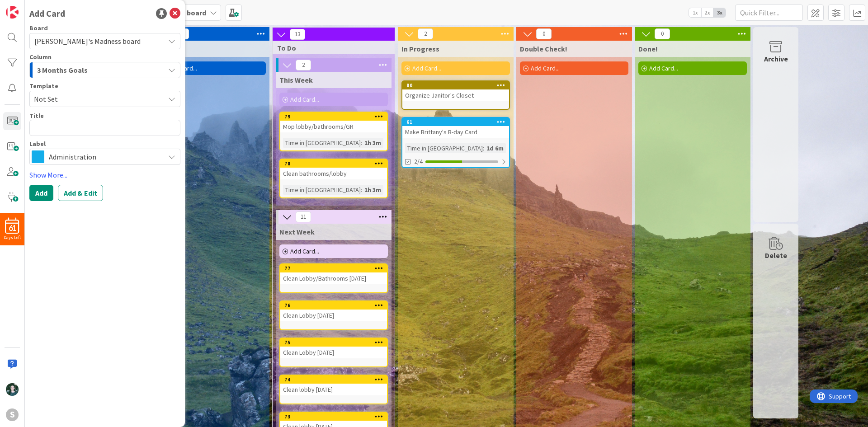 This screenshot has width=868, height=427. I want to click on span: 3x, so click(720, 13).